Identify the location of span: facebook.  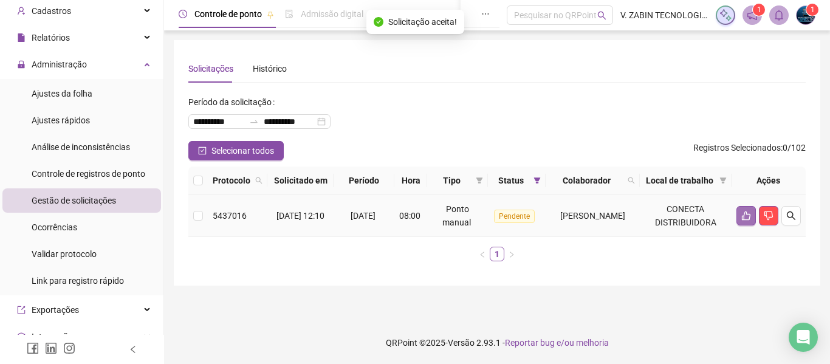
(33, 348).